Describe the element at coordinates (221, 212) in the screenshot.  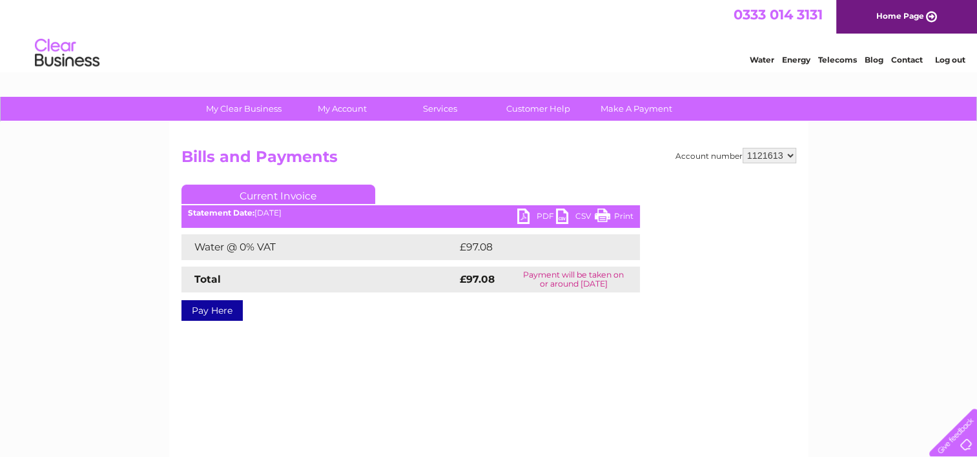
I see `b: Statement Date:` at that location.